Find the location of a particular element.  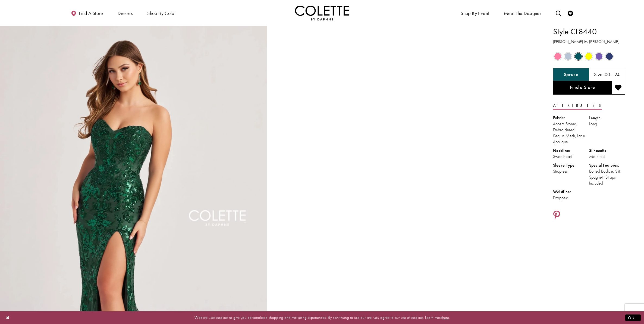

a: Meet the designer is located at coordinates (523, 13).